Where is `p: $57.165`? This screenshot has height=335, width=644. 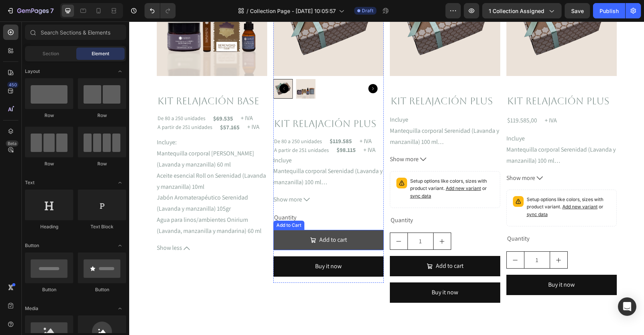
p: $57.165 is located at coordinates (100, 106).